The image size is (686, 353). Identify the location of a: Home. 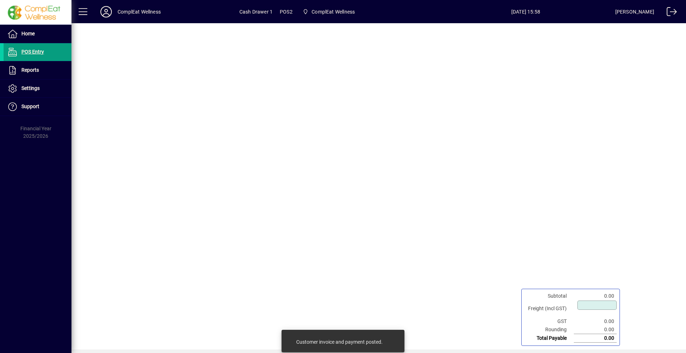
(38, 34).